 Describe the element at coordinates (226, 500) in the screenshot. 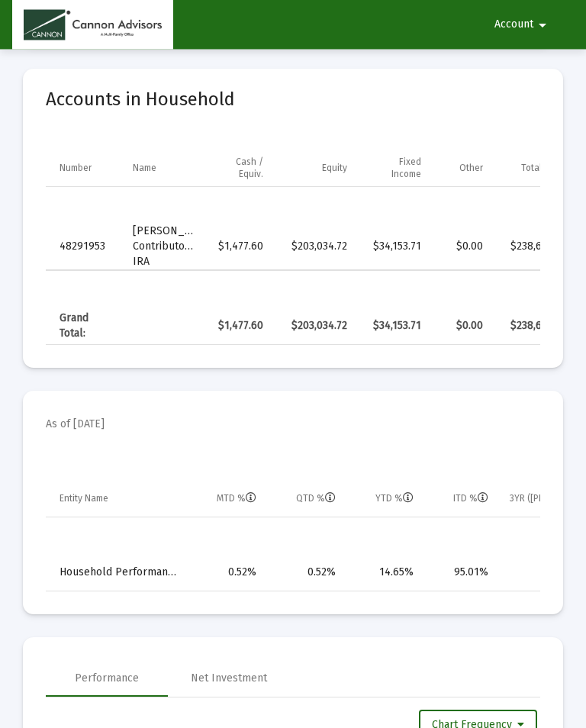

I see `td: Column MTD %` at that location.